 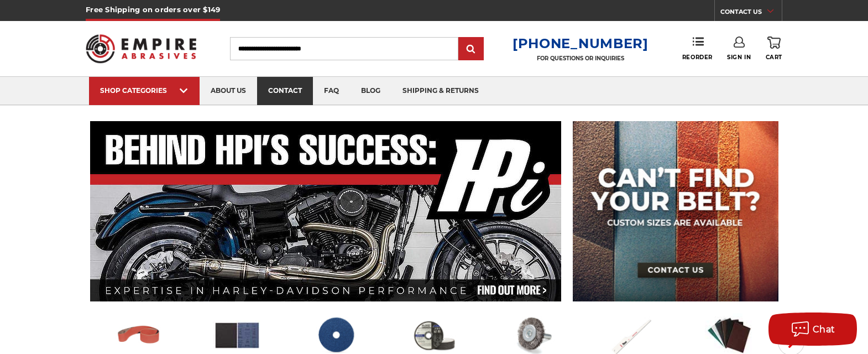 What do you see at coordinates (774, 49) in the screenshot?
I see `a: Cart` at bounding box center [774, 49].